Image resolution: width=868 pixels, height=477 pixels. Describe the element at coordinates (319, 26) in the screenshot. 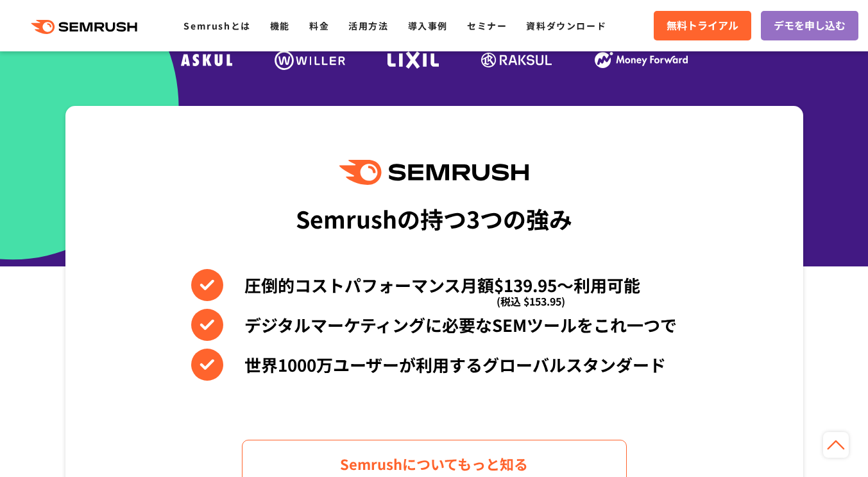

I see `a: 料金` at that location.